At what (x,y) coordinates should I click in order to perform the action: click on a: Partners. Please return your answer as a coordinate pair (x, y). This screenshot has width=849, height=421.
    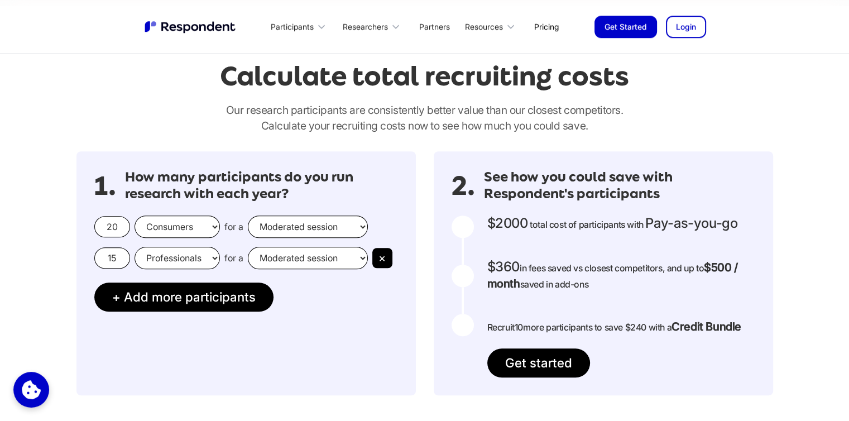
    Looking at the image, I should click on (434, 26).